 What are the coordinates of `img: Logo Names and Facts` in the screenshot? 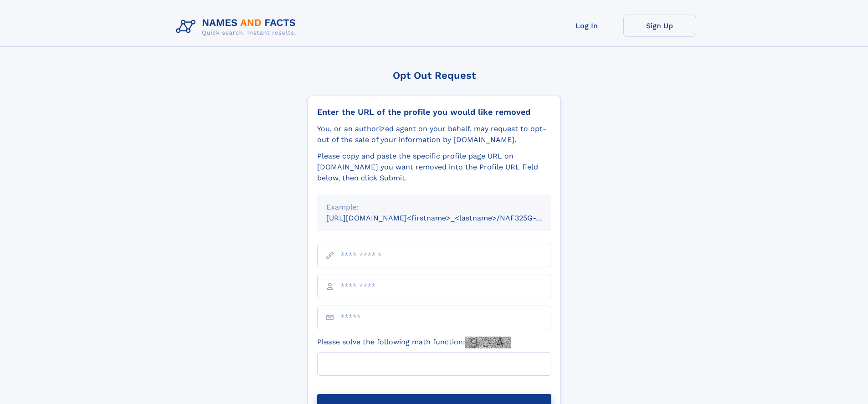 It's located at (238, 27).